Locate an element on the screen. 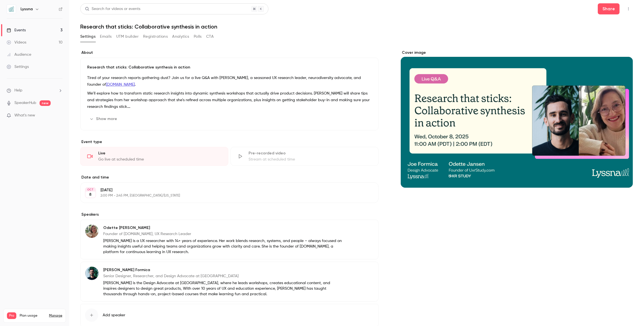 Image resolution: width=644 pixels, height=326 pixels. div: Search for videos or events is located at coordinates (113, 9).